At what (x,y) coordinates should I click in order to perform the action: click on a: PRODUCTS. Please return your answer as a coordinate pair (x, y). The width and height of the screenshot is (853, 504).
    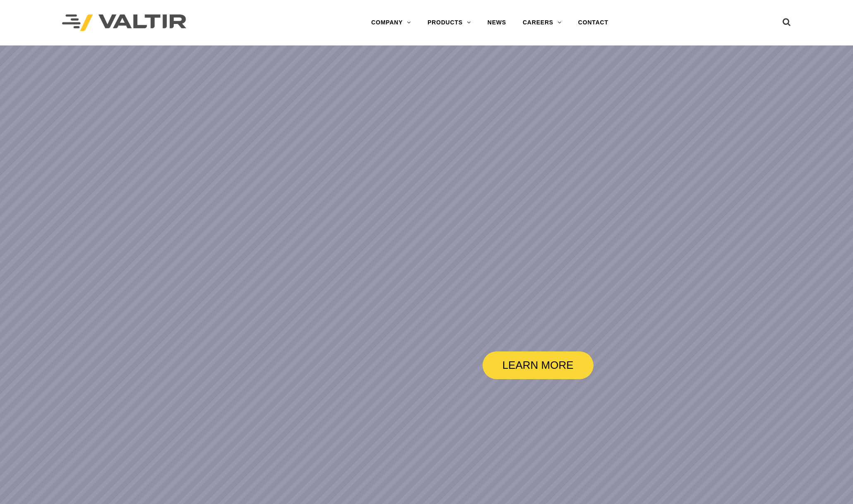
    Looking at the image, I should click on (449, 23).